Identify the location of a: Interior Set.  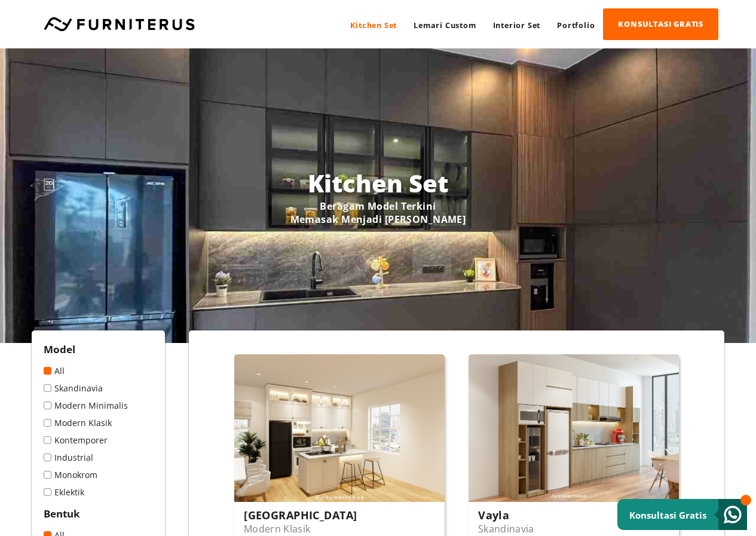
(517, 25).